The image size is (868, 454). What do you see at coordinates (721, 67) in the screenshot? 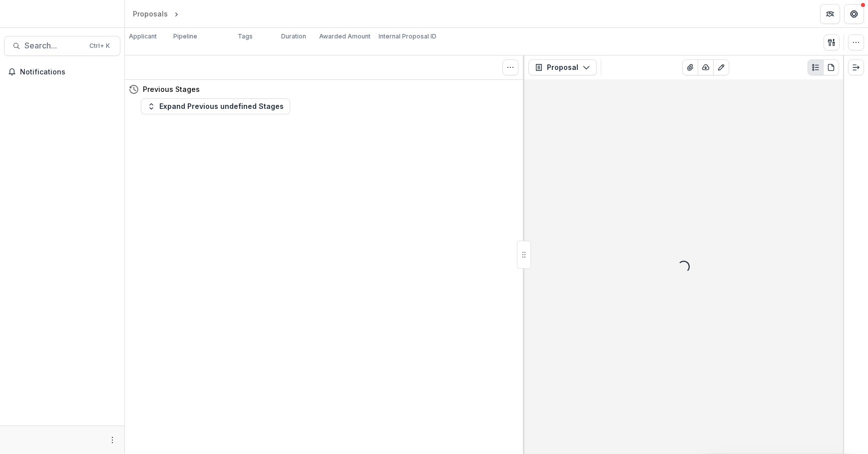
I see `button: Edit as form` at bounding box center [721, 67].